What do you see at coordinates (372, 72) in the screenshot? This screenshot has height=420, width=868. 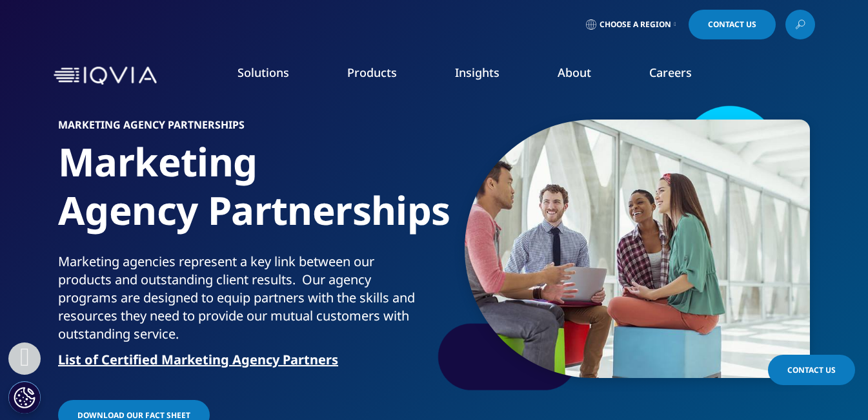 I see `a: Products` at bounding box center [372, 72].